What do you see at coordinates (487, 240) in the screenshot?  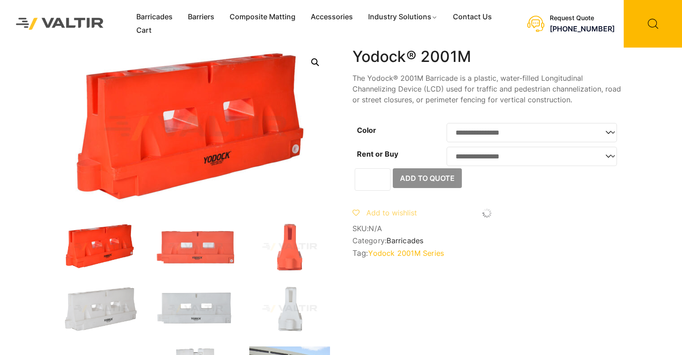 I see `span: Category:` at bounding box center [487, 240].